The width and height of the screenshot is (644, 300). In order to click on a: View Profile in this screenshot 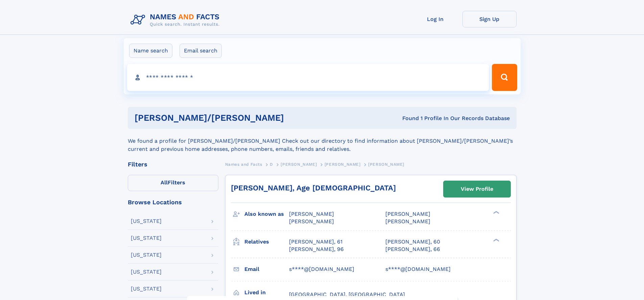, I will do `click(477, 189)`.